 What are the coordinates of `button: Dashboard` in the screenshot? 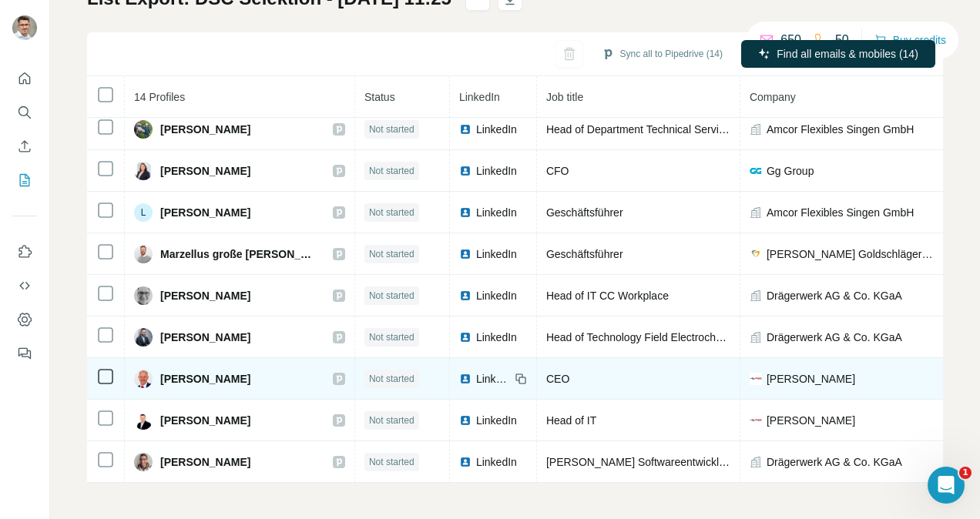 It's located at (25, 320).